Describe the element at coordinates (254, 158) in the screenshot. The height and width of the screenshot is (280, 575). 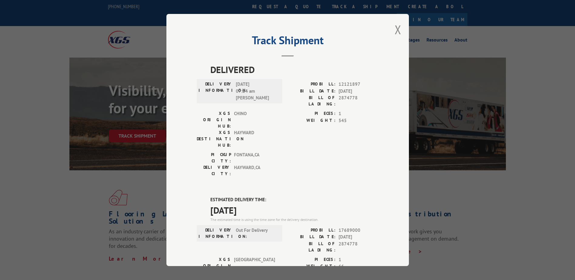
I see `span: FONTANA , CA` at that location.